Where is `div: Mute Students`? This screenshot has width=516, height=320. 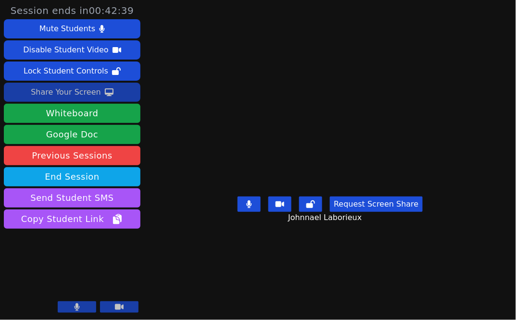 div: Mute Students is located at coordinates (67, 29).